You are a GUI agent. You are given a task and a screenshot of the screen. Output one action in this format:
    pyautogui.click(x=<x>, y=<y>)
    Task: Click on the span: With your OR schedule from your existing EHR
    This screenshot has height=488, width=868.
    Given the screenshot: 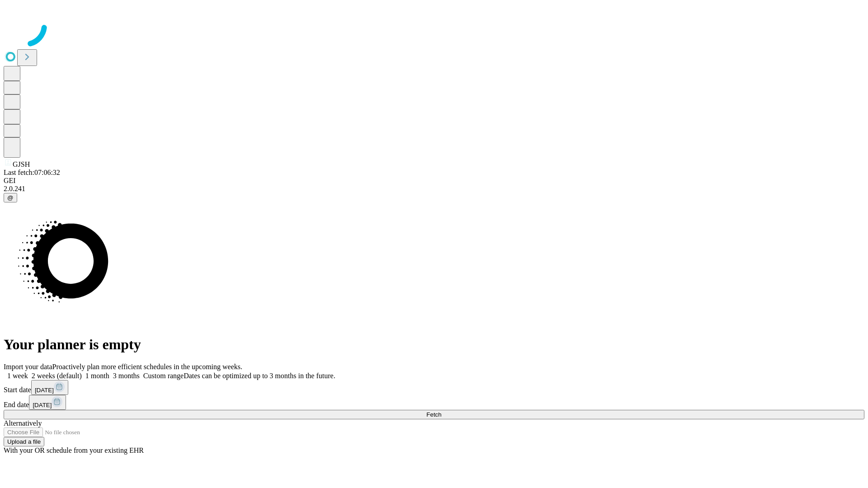 What is the action you would take?
    pyautogui.click(x=74, y=451)
    